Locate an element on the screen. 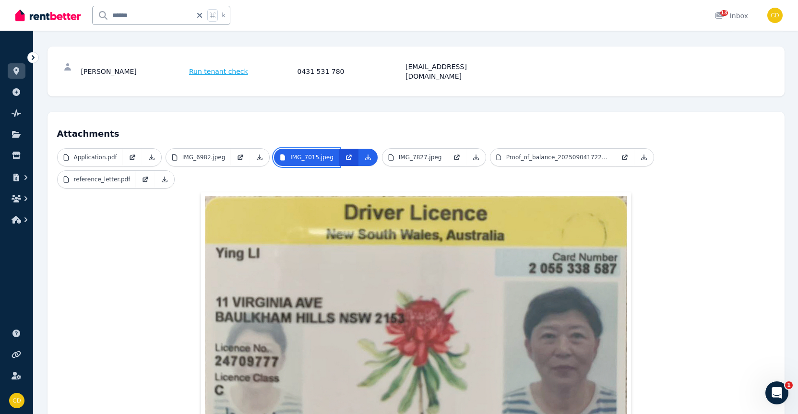 This screenshot has height=414, width=798. p: IMG_7015.jpeg is located at coordinates (312, 157).